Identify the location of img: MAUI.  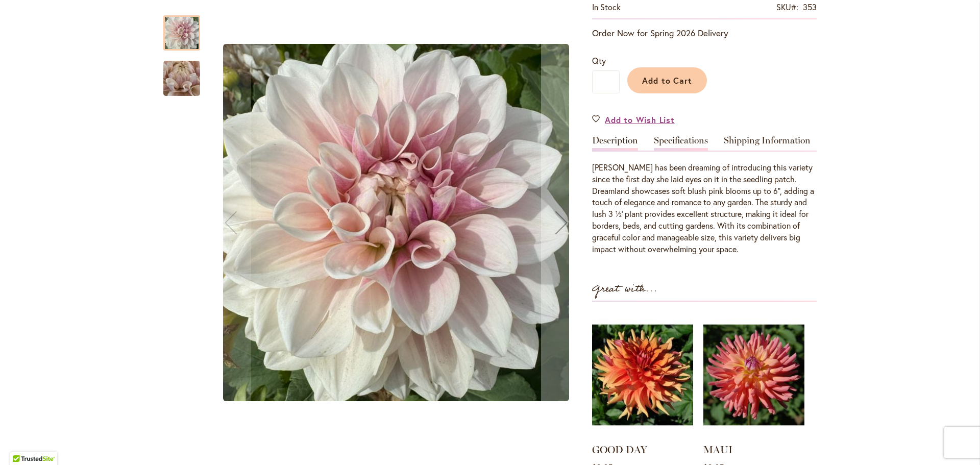
(754, 376).